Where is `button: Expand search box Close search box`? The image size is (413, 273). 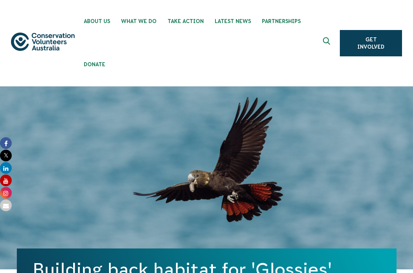
button: Expand search box Close search box is located at coordinates (327, 43).